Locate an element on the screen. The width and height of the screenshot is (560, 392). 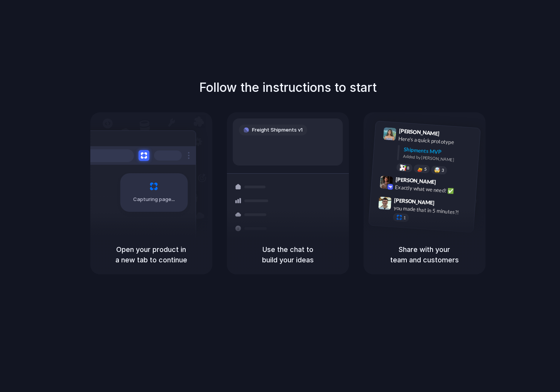
div: Here's a quick prototype is located at coordinates (437, 141).